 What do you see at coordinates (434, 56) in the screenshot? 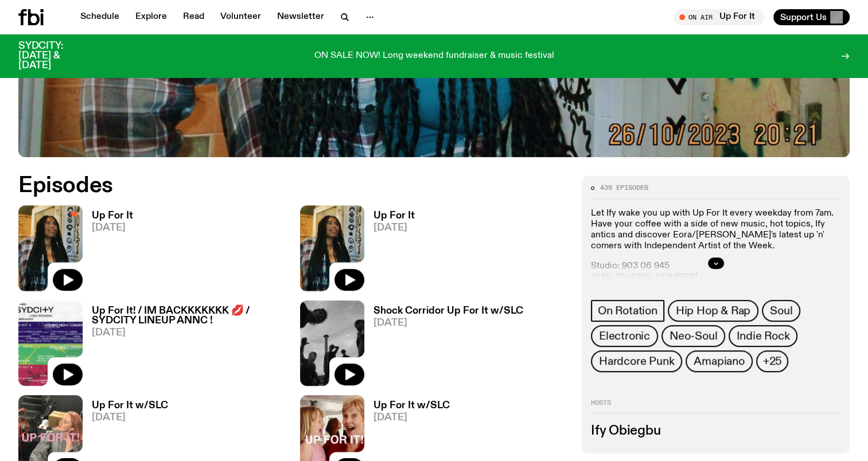
I see `p: ON SALE NOW! Long weekend fundraiser & music festival` at bounding box center [434, 56].